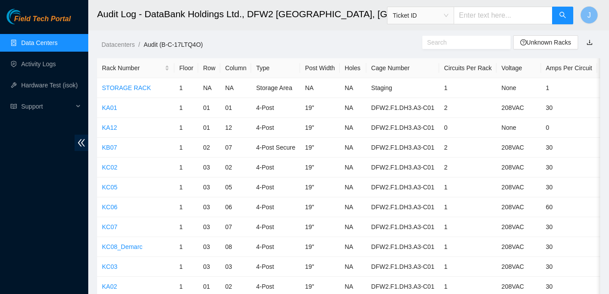 This screenshot has width=609, height=294. I want to click on a: Datacenters, so click(118, 45).